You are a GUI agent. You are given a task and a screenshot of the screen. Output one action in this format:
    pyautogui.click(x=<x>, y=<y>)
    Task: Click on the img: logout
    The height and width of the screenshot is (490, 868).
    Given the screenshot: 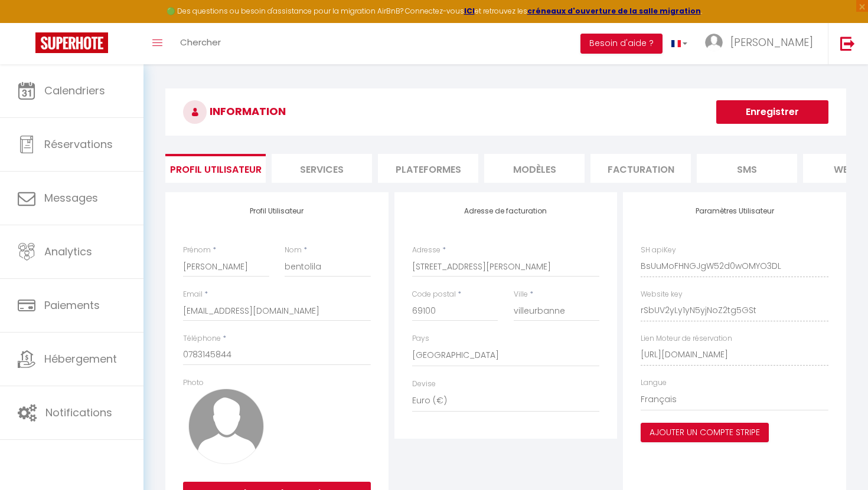 What is the action you would take?
    pyautogui.click(x=847, y=43)
    